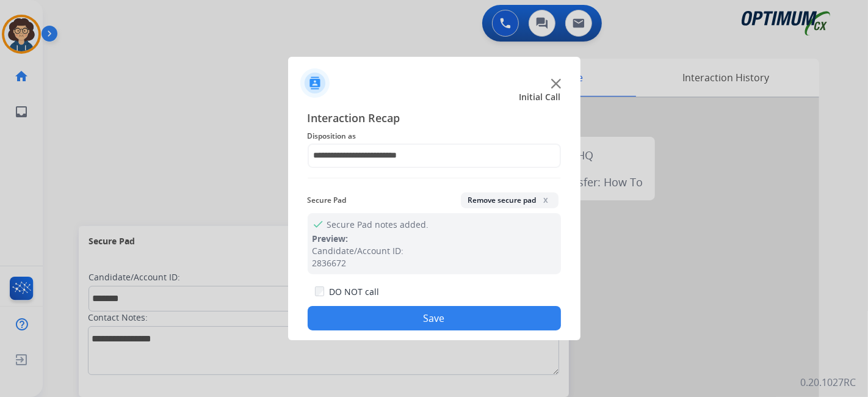 The width and height of the screenshot is (868, 397). What do you see at coordinates (434, 136) in the screenshot?
I see `span: Disposition as` at bounding box center [434, 136].